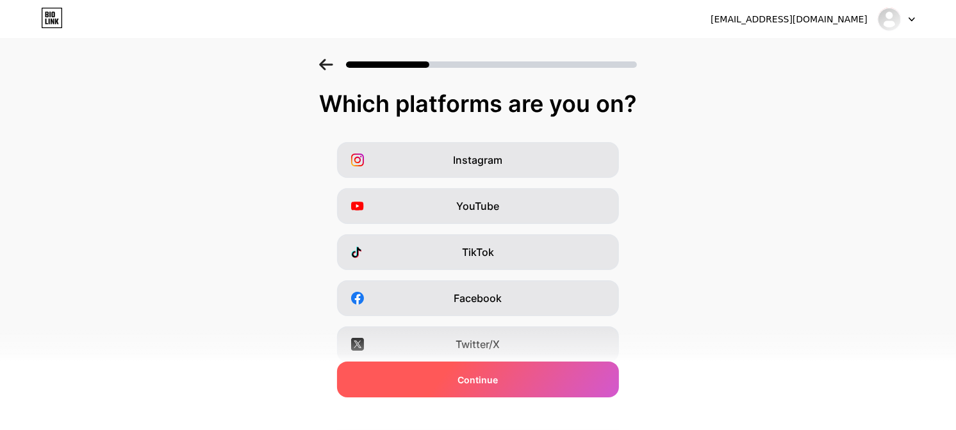 The height and width of the screenshot is (430, 956). I want to click on span: Continue, so click(478, 380).